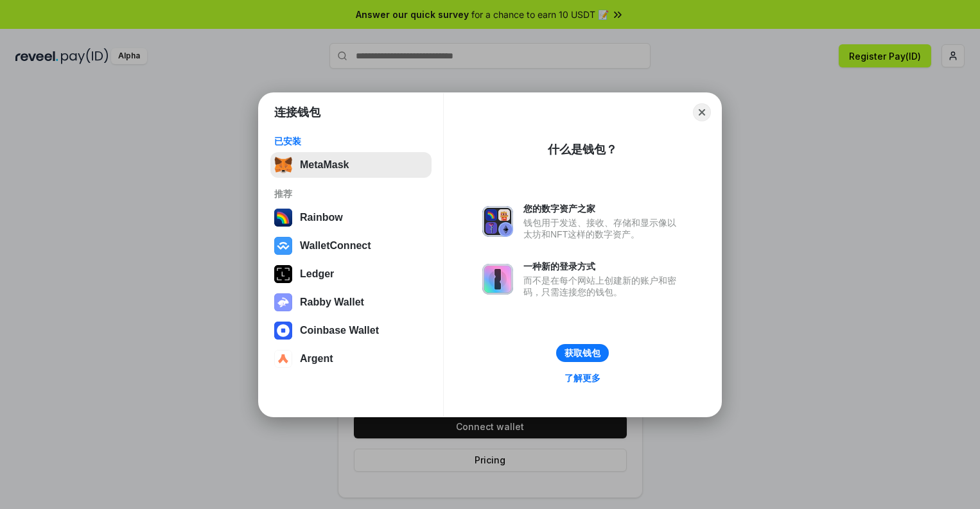  What do you see at coordinates (297, 112) in the screenshot?
I see `h1: 连接钱包` at bounding box center [297, 112].